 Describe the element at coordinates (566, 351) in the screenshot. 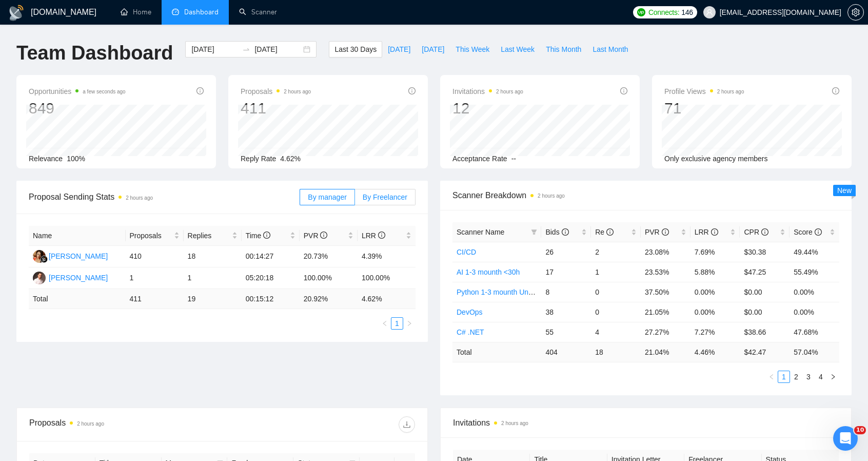

I see `td: 404` at that location.